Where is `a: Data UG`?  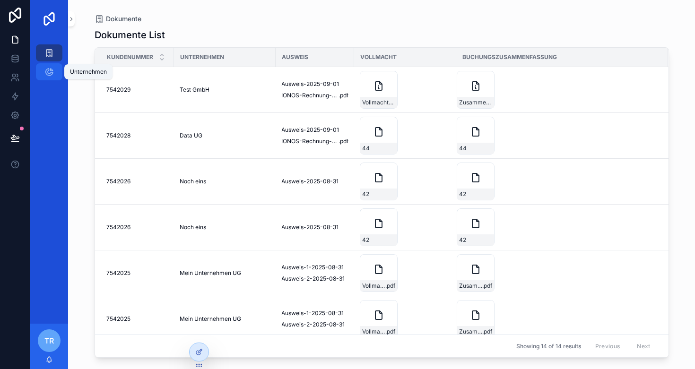 a: Data UG is located at coordinates (225, 136).